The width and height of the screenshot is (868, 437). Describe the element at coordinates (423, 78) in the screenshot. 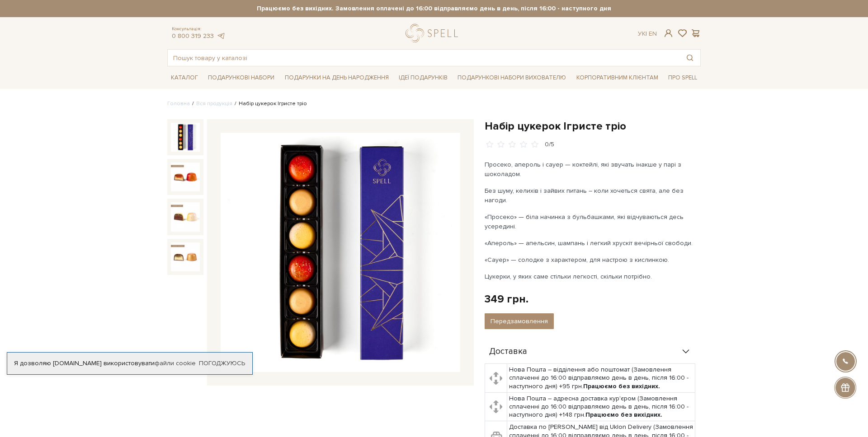

I see `a: Ідеї подарунків` at that location.